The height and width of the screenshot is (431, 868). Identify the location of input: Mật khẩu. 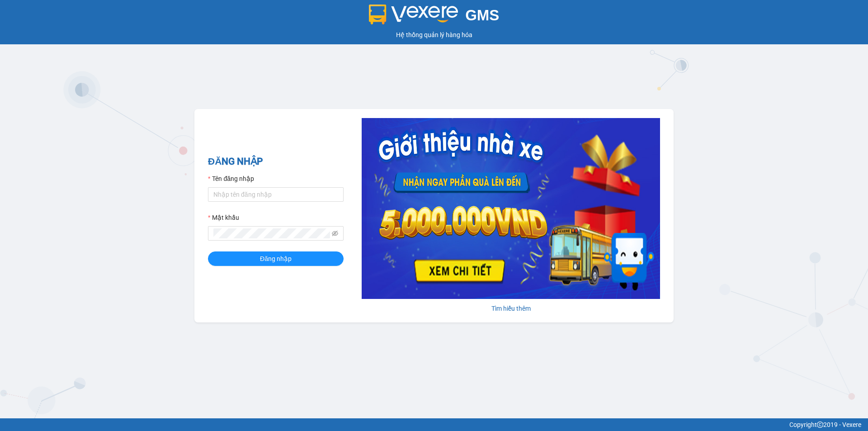
(272, 233).